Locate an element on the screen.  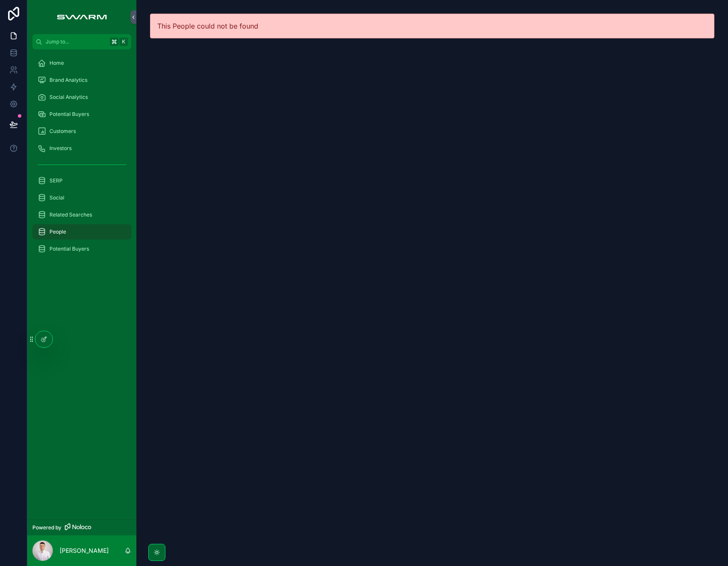
span: Brand Analytics is located at coordinates (68, 80).